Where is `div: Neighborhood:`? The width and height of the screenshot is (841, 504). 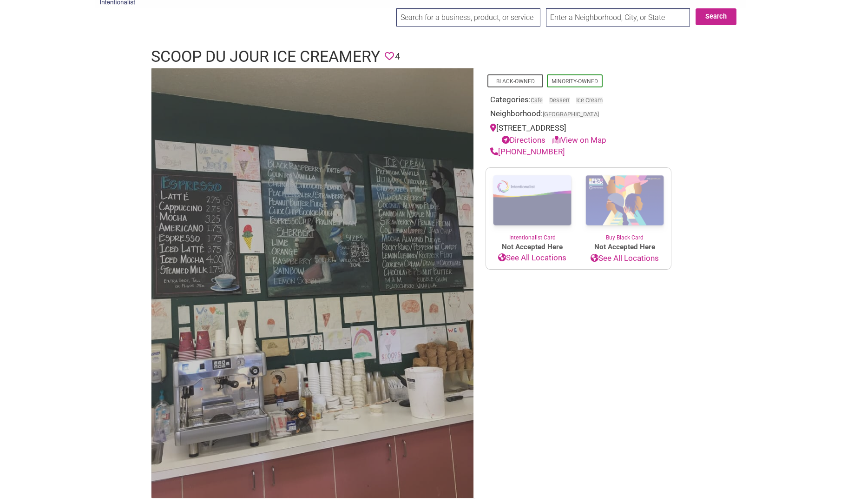 div: Neighborhood: is located at coordinates (578, 115).